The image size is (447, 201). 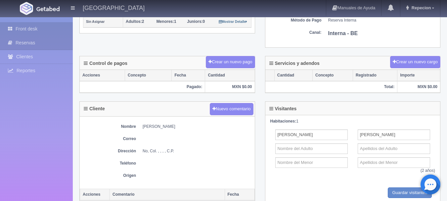 What do you see at coordinates (94, 109) in the screenshot?
I see `h4: Cliente` at bounding box center [94, 109].